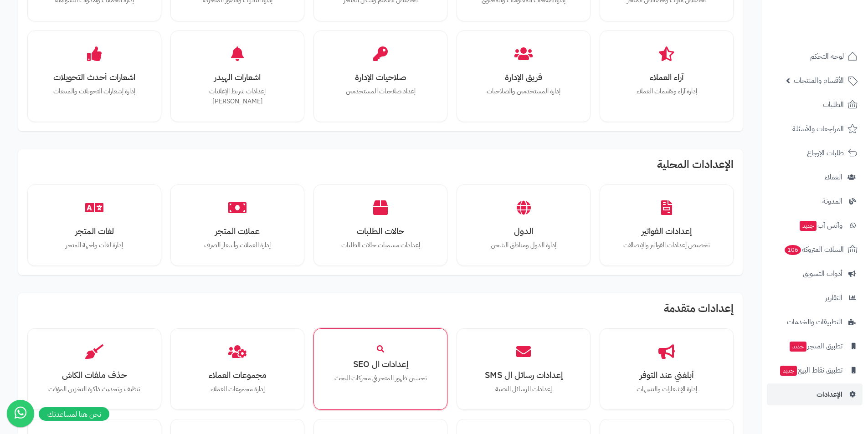  Describe the element at coordinates (237, 245) in the screenshot. I see `p: إدارة العملات وأسعار الصرف` at that location.